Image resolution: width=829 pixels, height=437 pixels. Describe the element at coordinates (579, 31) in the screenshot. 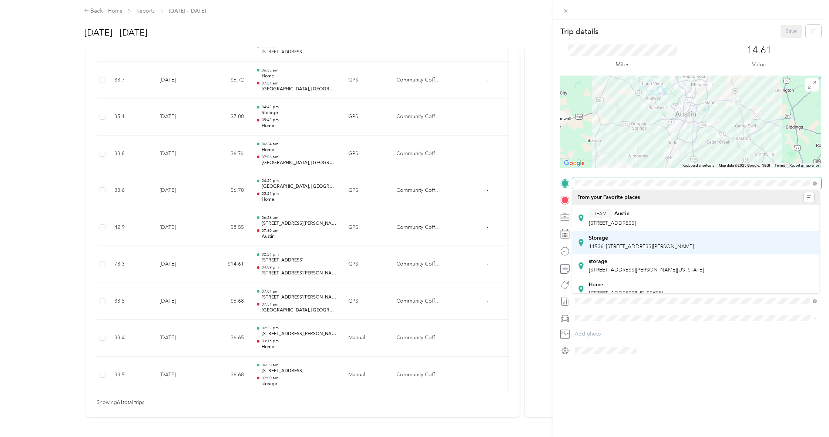

I see `p: Trip details` at that location.